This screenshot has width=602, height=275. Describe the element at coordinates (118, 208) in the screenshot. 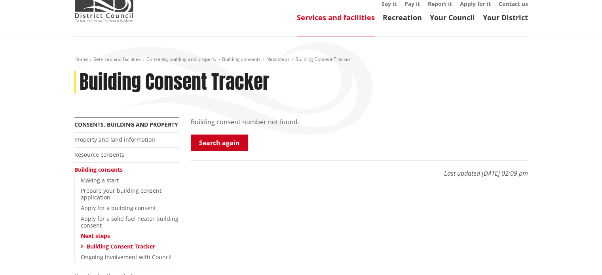

I see `a: Apply for a building consent` at that location.